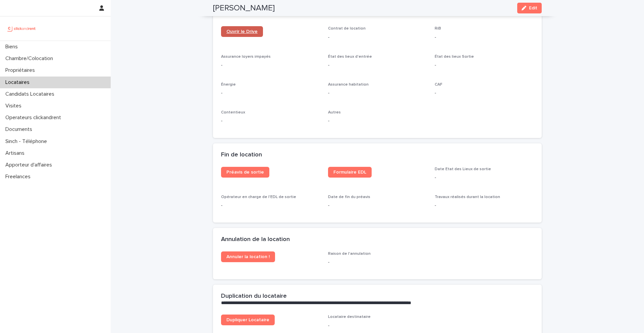 This screenshot has height=333, width=644. What do you see at coordinates (349, 197) in the screenshot?
I see `span: Date de fin du préavis` at bounding box center [349, 197].